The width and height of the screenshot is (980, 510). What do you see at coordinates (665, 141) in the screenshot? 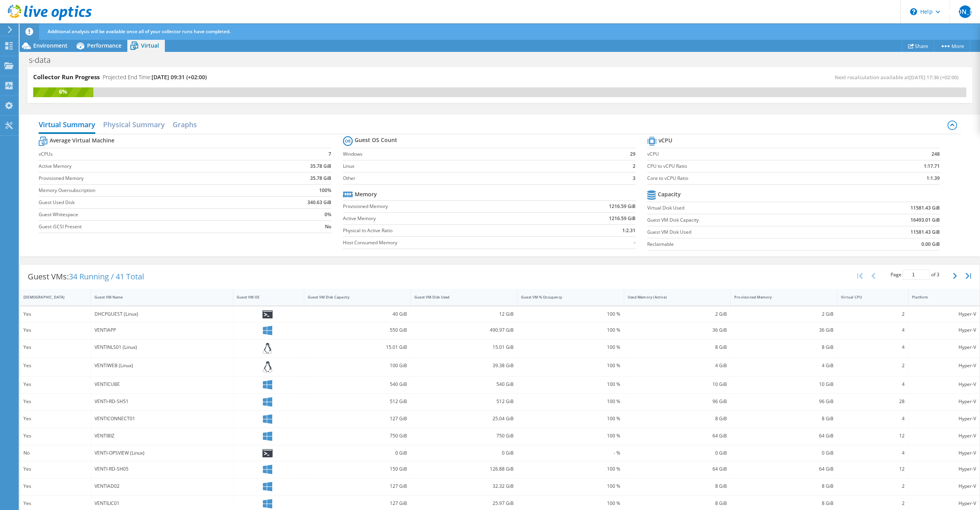
I see `b: vCPU` at bounding box center [665, 141].